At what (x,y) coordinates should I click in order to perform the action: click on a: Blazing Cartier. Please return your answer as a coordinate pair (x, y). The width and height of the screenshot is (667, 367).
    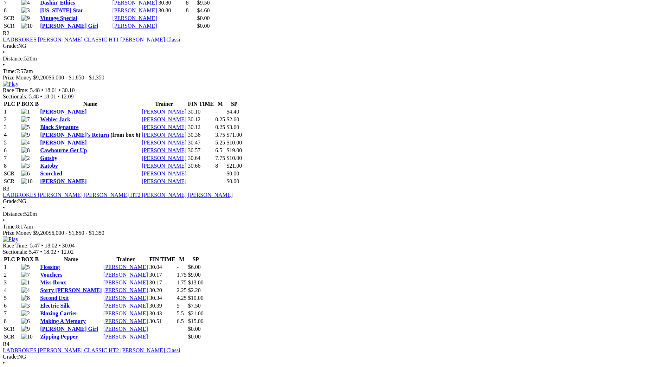
    Looking at the image, I should click on (59, 313).